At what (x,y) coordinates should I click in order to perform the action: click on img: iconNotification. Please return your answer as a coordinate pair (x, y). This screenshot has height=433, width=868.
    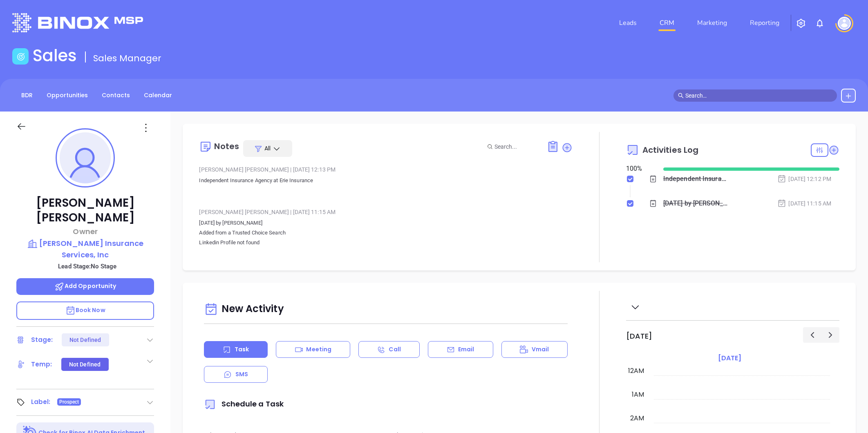
    Looking at the image, I should click on (819, 23).